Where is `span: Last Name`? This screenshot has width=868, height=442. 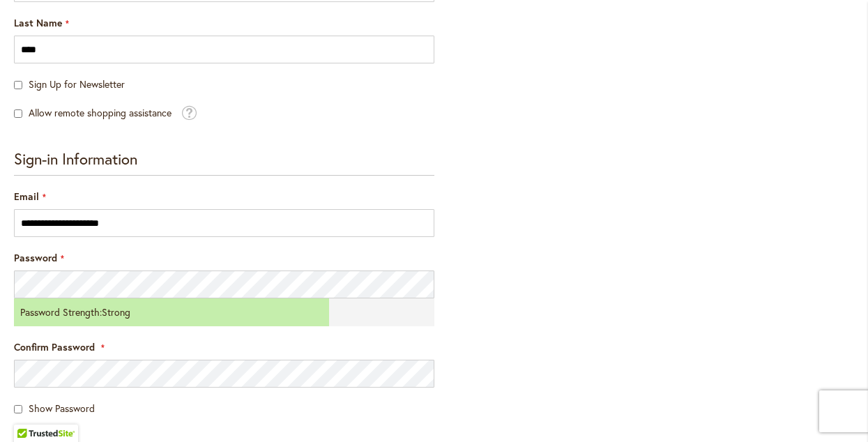
span: Last Name is located at coordinates (38, 23).